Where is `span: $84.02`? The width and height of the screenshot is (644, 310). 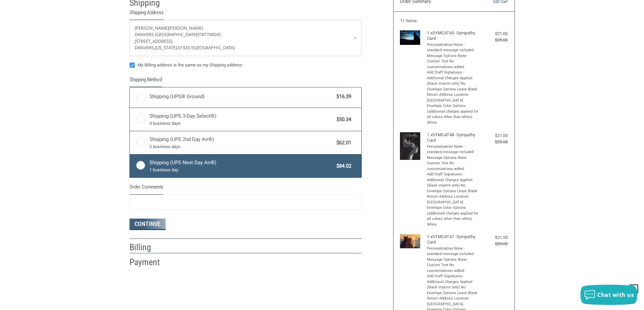 span: $84.02 is located at coordinates (342, 166).